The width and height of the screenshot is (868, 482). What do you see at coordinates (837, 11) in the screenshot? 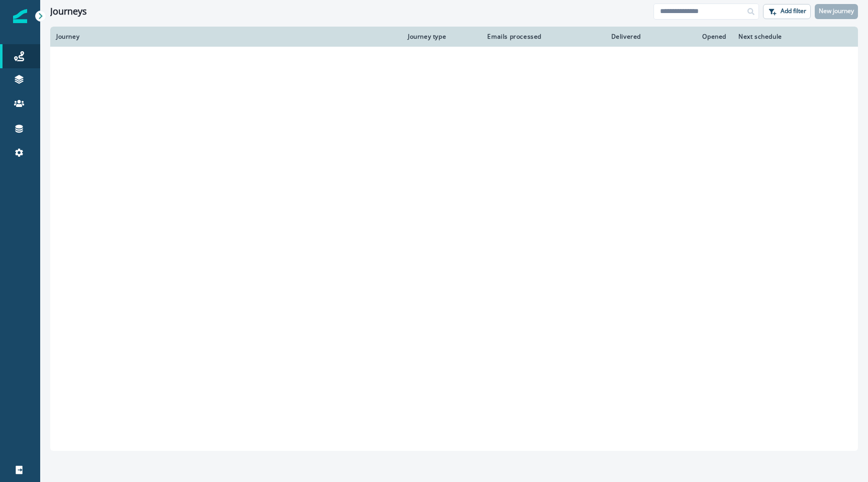
I see `p: New journey` at bounding box center [837, 11].